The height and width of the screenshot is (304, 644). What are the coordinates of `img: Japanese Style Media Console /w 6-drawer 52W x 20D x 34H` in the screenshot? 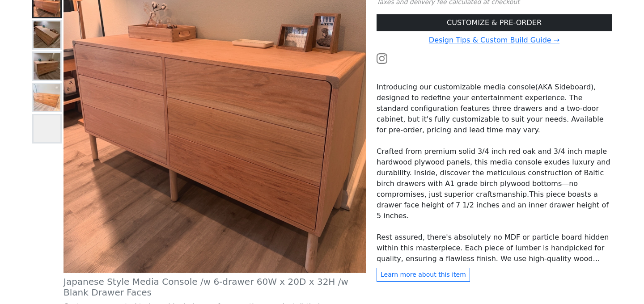 It's located at (47, 34).